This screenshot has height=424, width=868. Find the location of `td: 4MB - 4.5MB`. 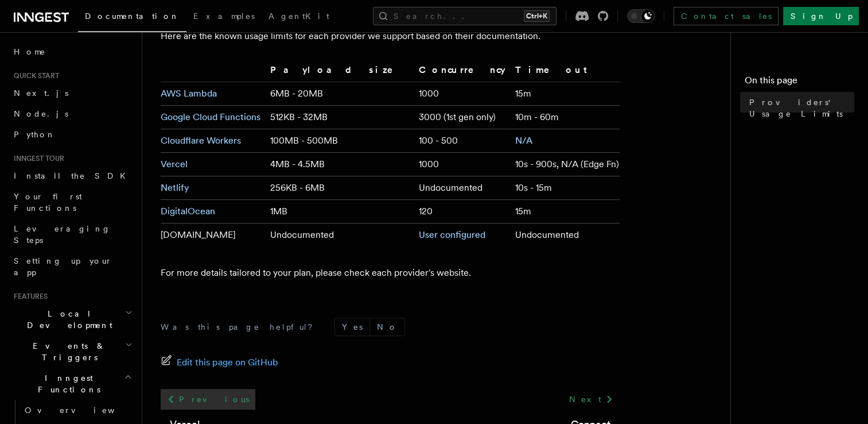

td: 4MB - 4.5MB is located at coordinates (339, 164).